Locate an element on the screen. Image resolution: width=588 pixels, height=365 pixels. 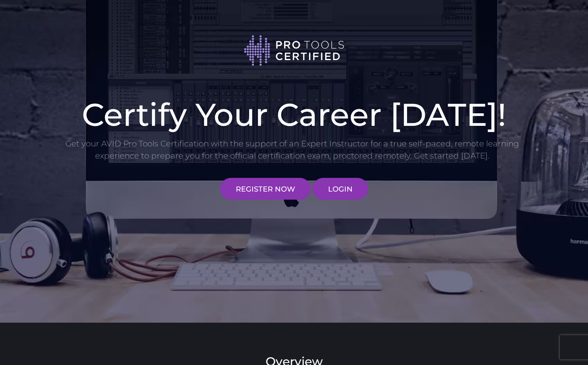
p: Get your AVID Pro Tools Certification with the support of an Expert Instructor for a true self-pa... is located at coordinates (292, 150).